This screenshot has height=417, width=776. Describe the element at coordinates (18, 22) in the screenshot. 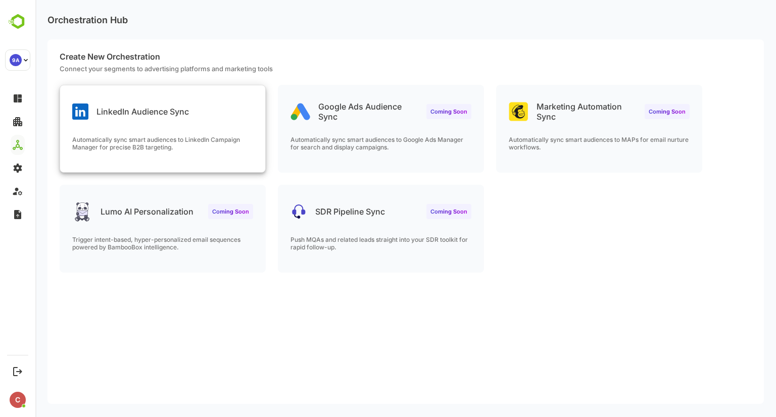

I see `img: BambooboxLogoMark.f1c84d78b4c51b1a7b5f700c9845e183.svg` at that location.